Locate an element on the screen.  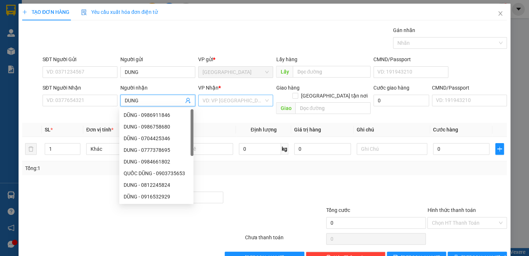
div: DŨNG - 0986911846 is located at coordinates (156, 115).